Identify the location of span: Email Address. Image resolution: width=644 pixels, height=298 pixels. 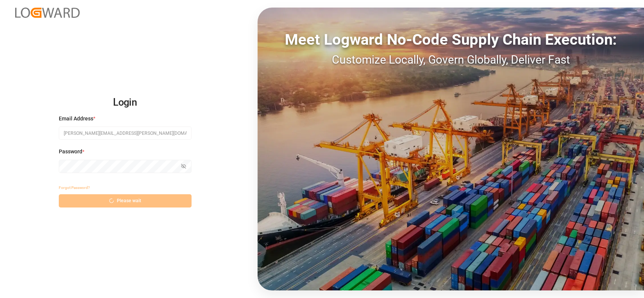
(76, 119).